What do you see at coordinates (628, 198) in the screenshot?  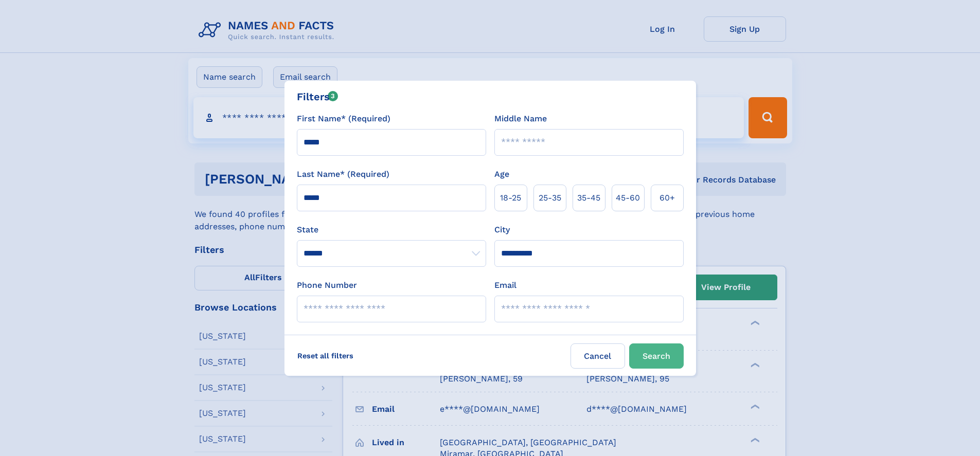 I see `span: 45‑60` at bounding box center [628, 198].